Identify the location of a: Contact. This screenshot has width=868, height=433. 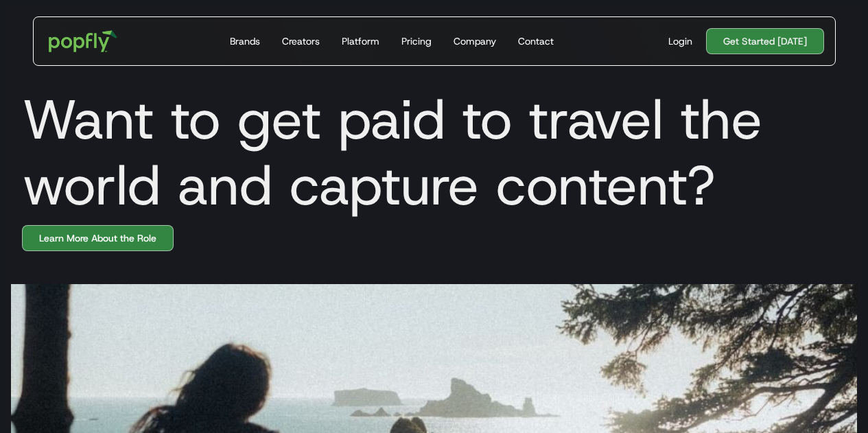
(536, 42).